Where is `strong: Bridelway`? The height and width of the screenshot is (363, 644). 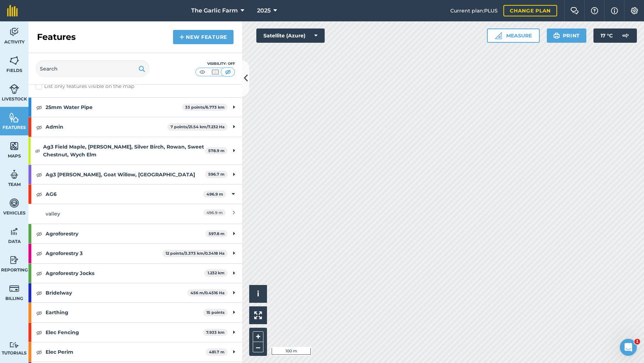
strong: Bridelway is located at coordinates (116, 292).